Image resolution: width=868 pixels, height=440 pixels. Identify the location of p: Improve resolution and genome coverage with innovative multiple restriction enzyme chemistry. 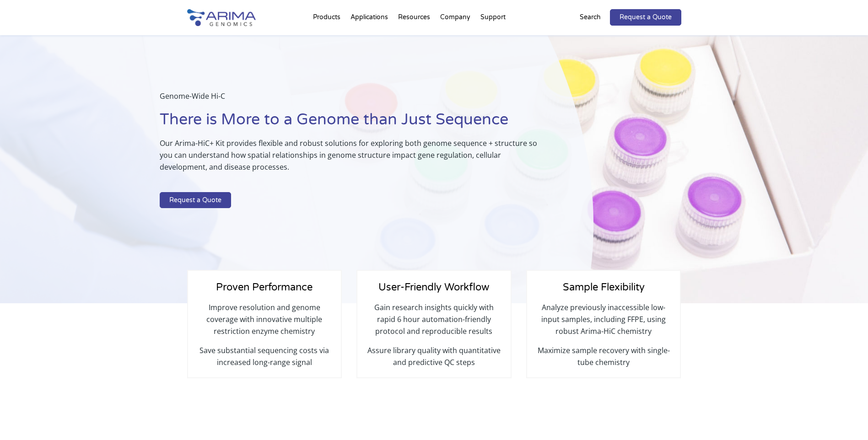
(264, 323).